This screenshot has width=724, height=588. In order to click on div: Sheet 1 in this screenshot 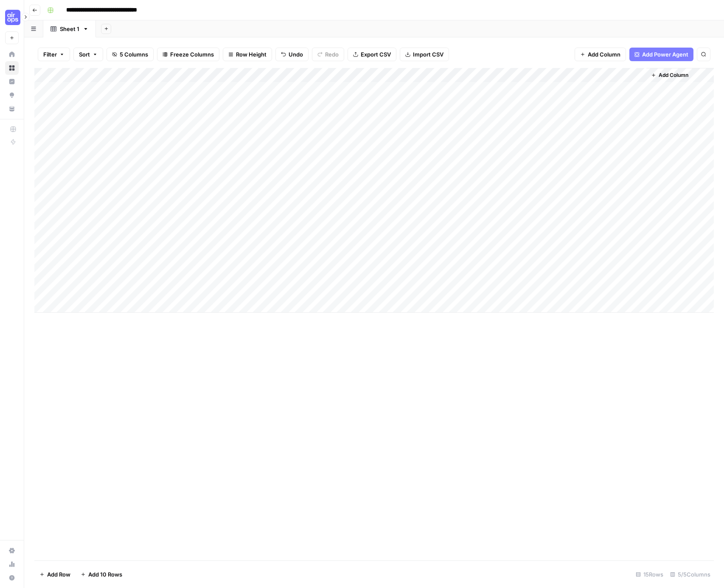, I will do `click(70, 29)`.